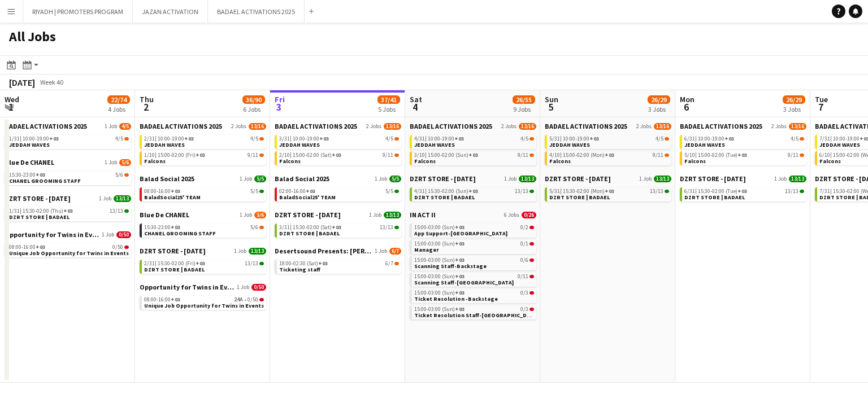 The image size is (868, 412). Describe the element at coordinates (511, 215) in the screenshot. I see `span: 6 Jobs` at that location.